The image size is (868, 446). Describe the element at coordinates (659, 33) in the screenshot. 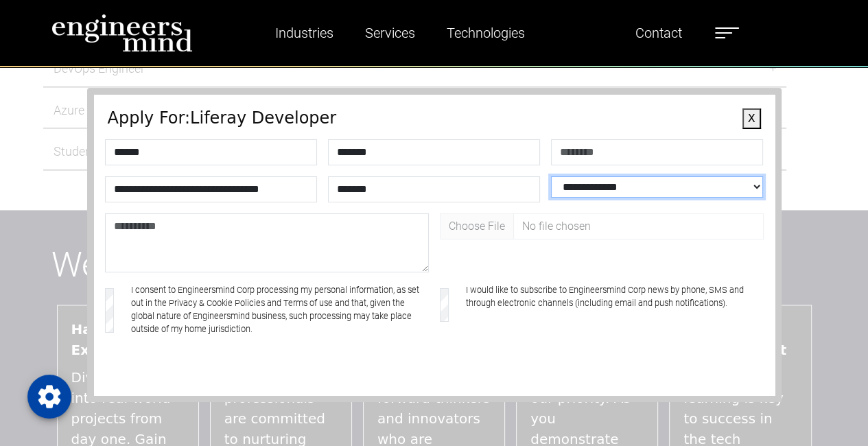

I see `a: Contact` at that location.